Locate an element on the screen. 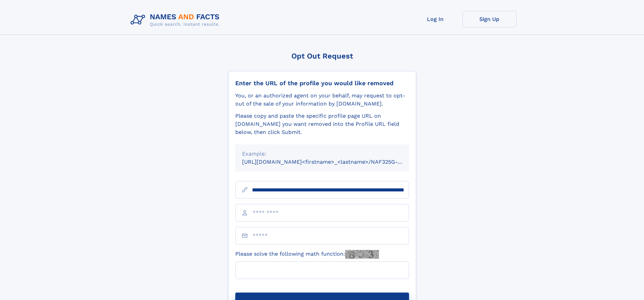 The image size is (644, 300). a: Sign Up is located at coordinates (490, 19).